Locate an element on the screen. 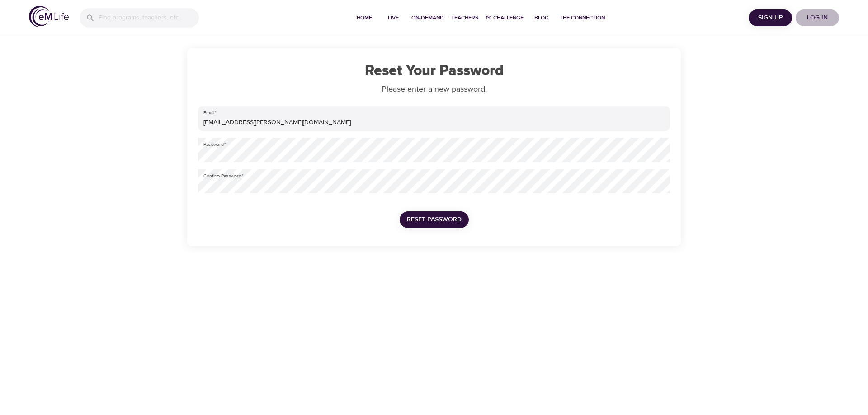 This screenshot has height=415, width=868. p: Please enter a new password. is located at coordinates (434, 89).